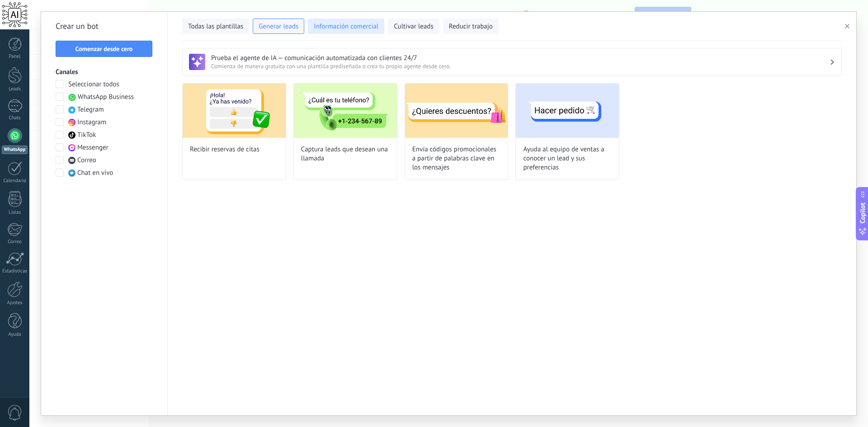 The width and height of the screenshot is (868, 427). I want to click on img: Captura leads que desean una llamada, so click(346, 111).